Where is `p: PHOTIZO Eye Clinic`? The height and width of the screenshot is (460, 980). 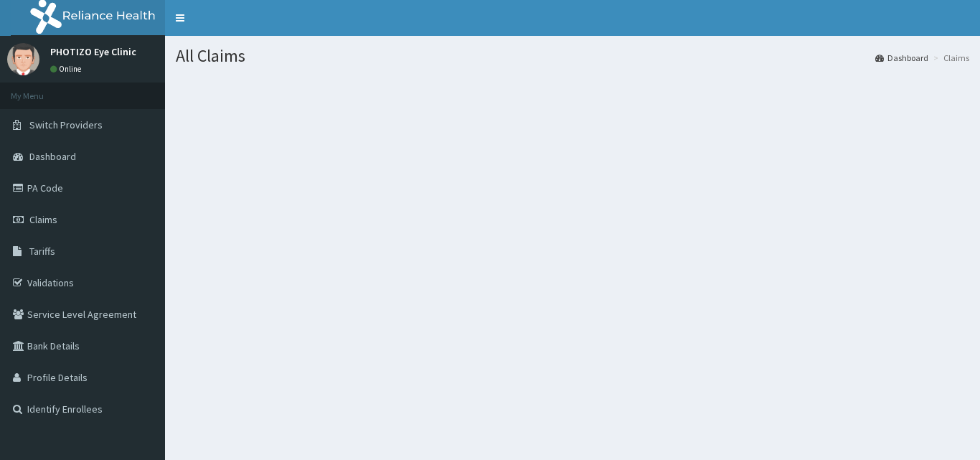
p: PHOTIZO Eye Clinic is located at coordinates (93, 52).